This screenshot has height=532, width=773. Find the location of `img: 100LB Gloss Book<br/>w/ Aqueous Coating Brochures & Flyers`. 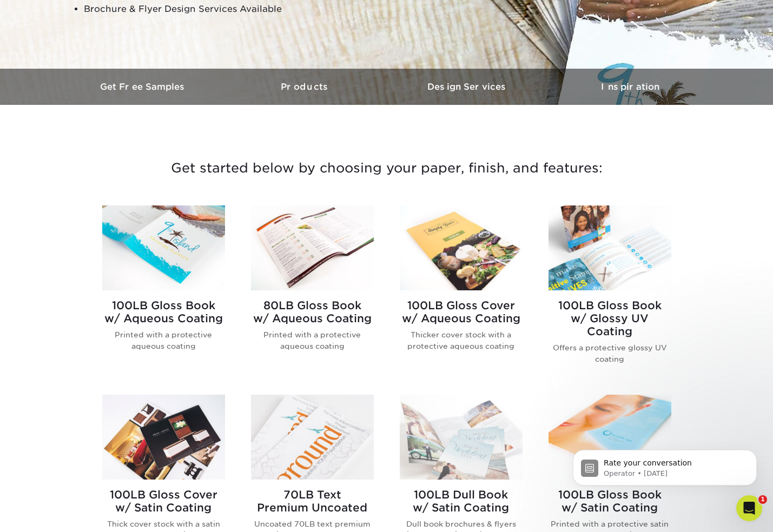

img: 100LB Gloss Book<br/>w/ Aqueous Coating Brochures & Flyers is located at coordinates (163, 248).